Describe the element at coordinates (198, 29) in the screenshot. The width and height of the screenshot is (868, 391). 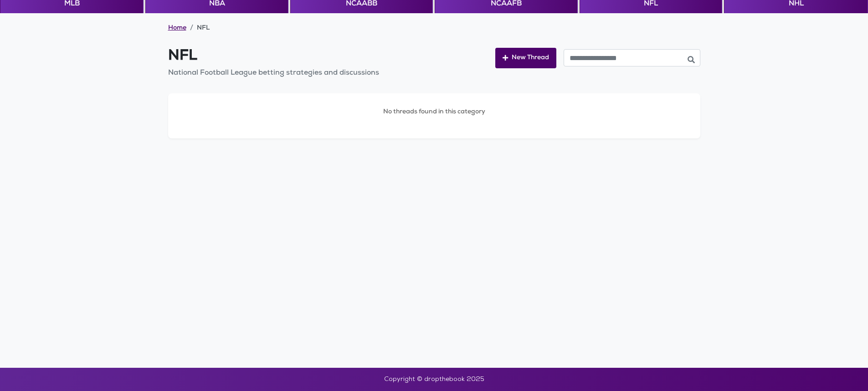
I see `li: NFL` at that location.